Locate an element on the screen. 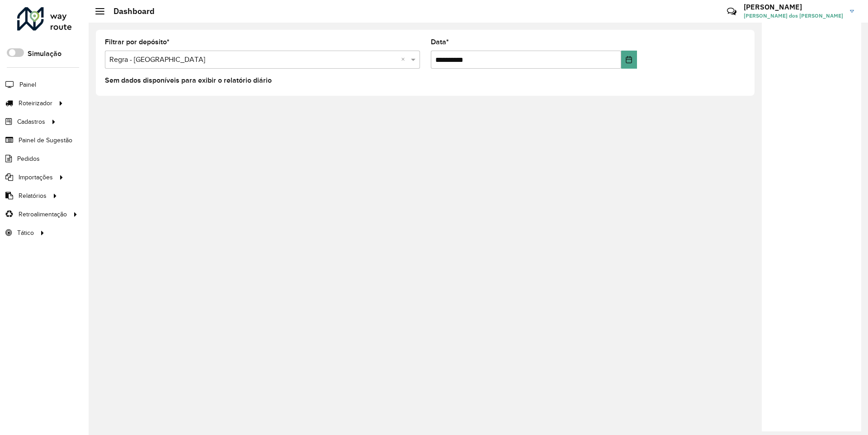 The width and height of the screenshot is (868, 435). span: Painel de Sugestão is located at coordinates (45, 140).